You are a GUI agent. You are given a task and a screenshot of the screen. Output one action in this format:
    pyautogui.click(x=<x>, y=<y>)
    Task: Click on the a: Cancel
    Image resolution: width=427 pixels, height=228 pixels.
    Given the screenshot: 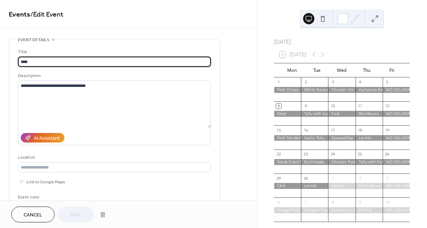 What is the action you would take?
    pyautogui.click(x=33, y=214)
    